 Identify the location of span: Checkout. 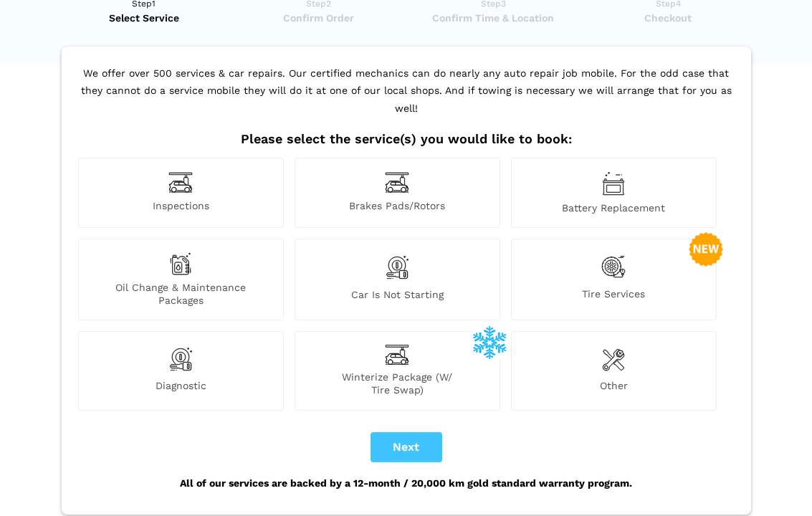
(668, 18).